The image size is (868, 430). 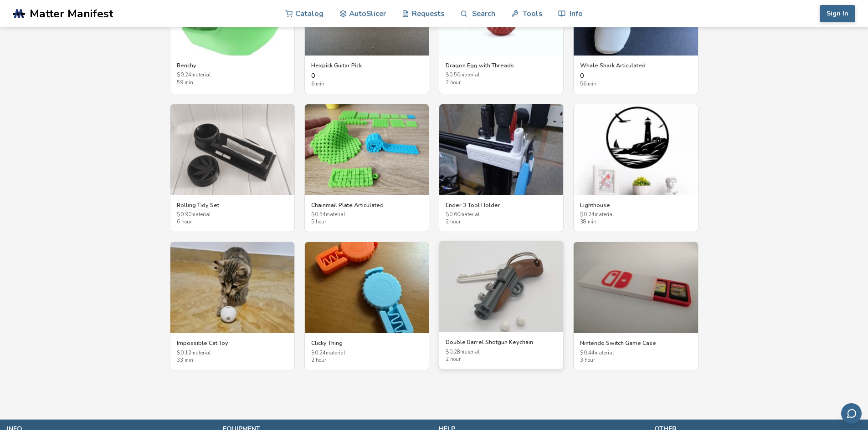 I want to click on span: $ 0.90 material, so click(x=232, y=215).